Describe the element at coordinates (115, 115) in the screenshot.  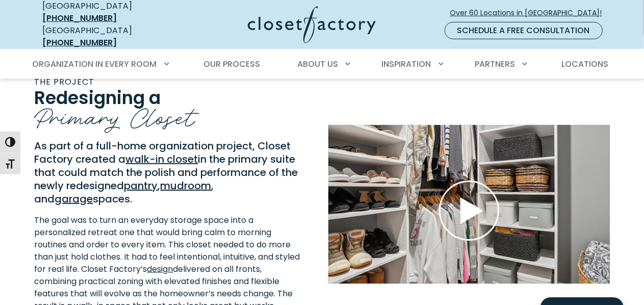
I see `span: Primary Closet` at that location.